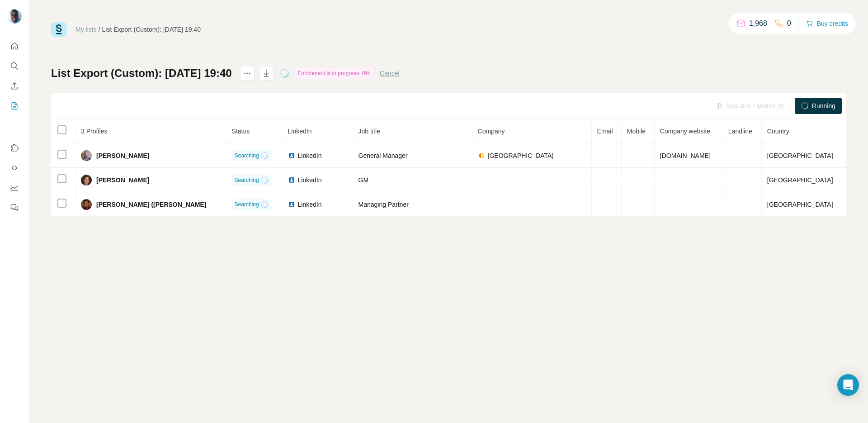 The image size is (868, 423). Describe the element at coordinates (15, 46) in the screenshot. I see `button: Quick start` at that location.